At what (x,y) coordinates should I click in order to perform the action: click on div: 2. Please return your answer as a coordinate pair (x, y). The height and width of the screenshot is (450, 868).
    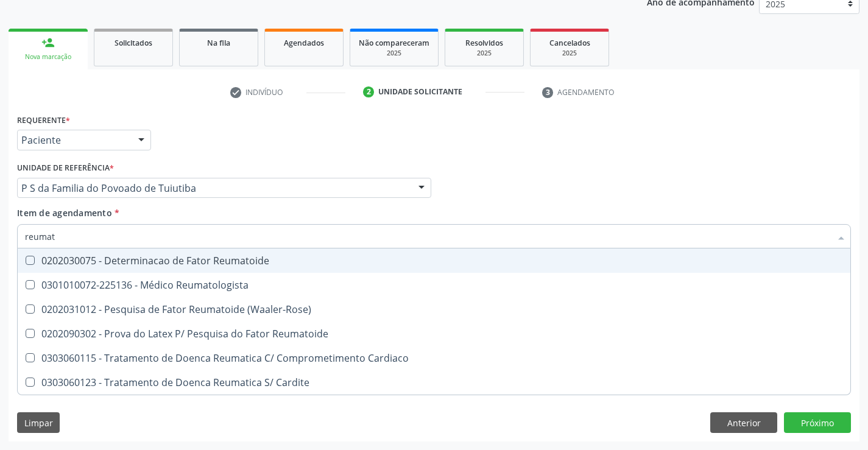
    Looking at the image, I should click on (368, 92).